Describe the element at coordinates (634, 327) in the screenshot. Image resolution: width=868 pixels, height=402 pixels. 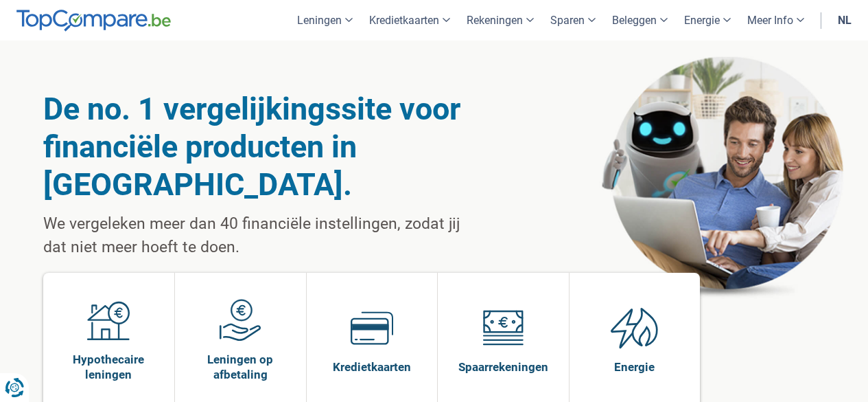
I see `img: Energie` at that location.